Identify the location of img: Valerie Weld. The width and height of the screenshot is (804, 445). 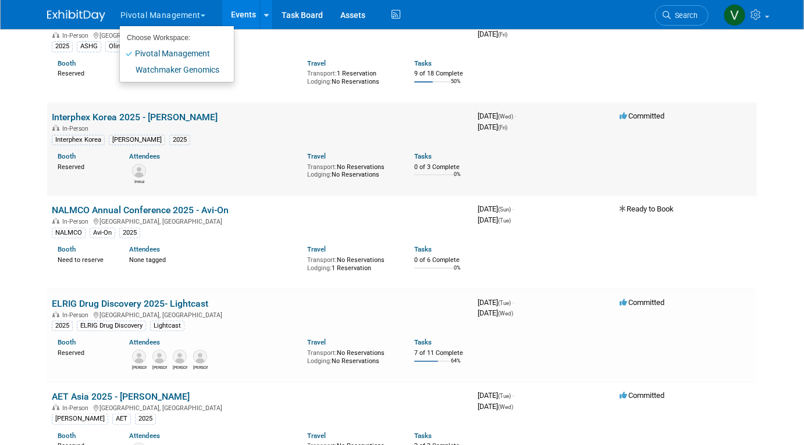
(734, 15).